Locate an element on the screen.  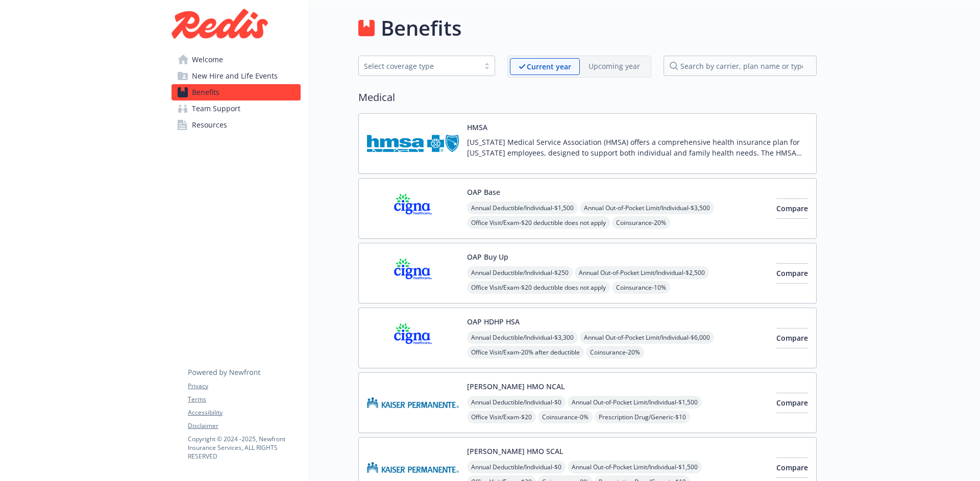
a: Team Support is located at coordinates (236, 109).